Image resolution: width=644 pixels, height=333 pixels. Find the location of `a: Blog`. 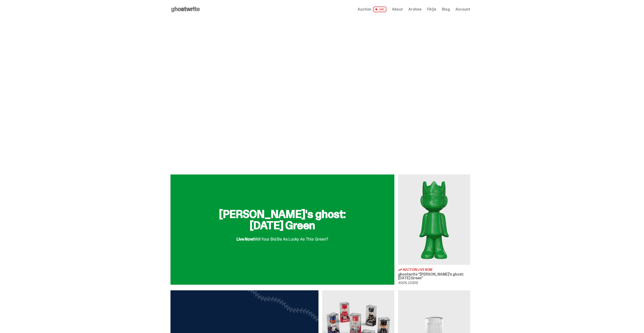

a: Blog is located at coordinates (445, 10).